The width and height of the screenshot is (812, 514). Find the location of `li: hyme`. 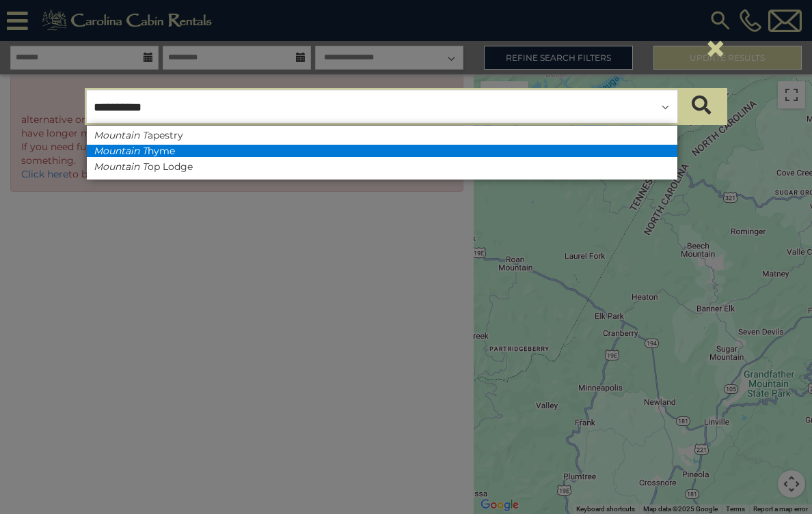

li: hyme is located at coordinates (382, 151).